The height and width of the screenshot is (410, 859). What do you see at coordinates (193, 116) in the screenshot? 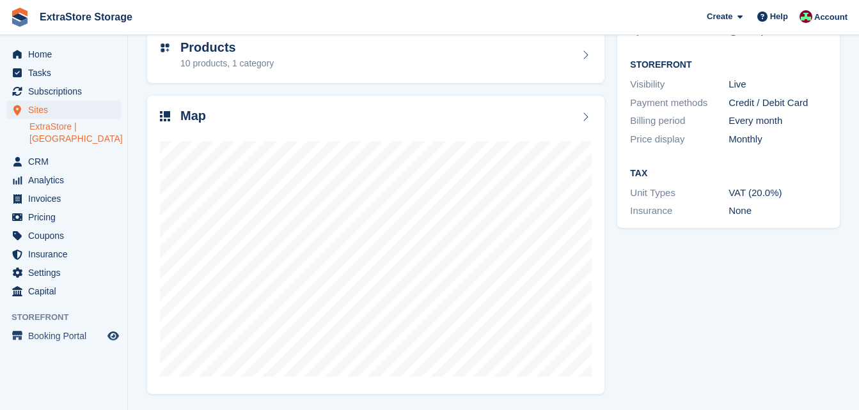
I see `h2: Map` at bounding box center [193, 116].